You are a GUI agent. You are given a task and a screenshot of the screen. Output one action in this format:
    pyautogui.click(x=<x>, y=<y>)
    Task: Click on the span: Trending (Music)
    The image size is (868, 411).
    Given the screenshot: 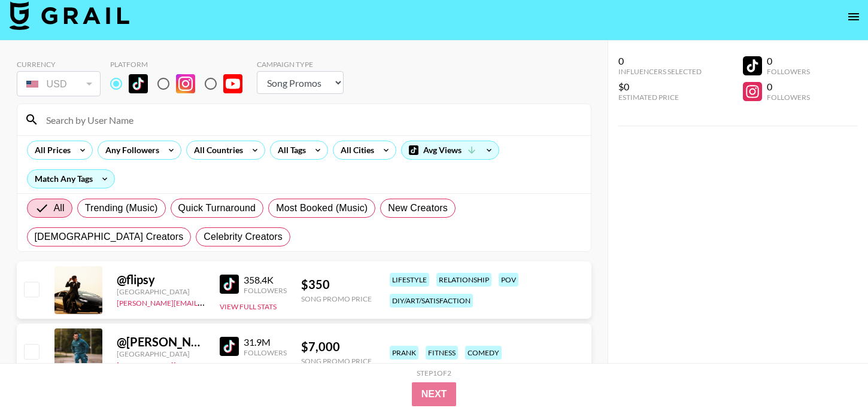 What is the action you would take?
    pyautogui.click(x=121, y=208)
    